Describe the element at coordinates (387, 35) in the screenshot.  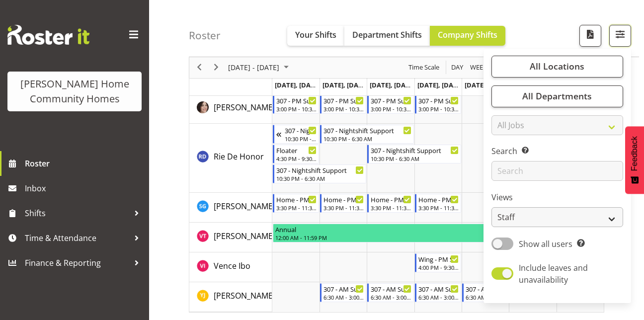
I see `span: Department Shifts` at that location.